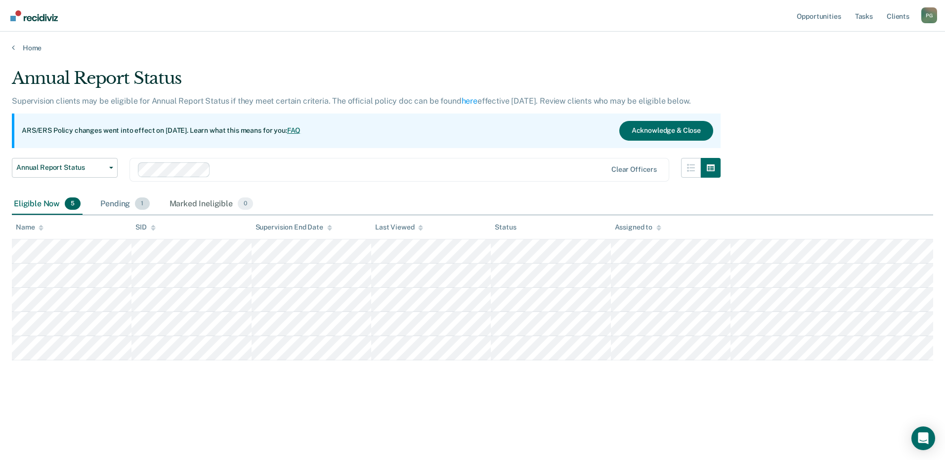 This screenshot has height=460, width=945. Describe the element at coordinates (638, 227) in the screenshot. I see `div: Assigned to` at that location.